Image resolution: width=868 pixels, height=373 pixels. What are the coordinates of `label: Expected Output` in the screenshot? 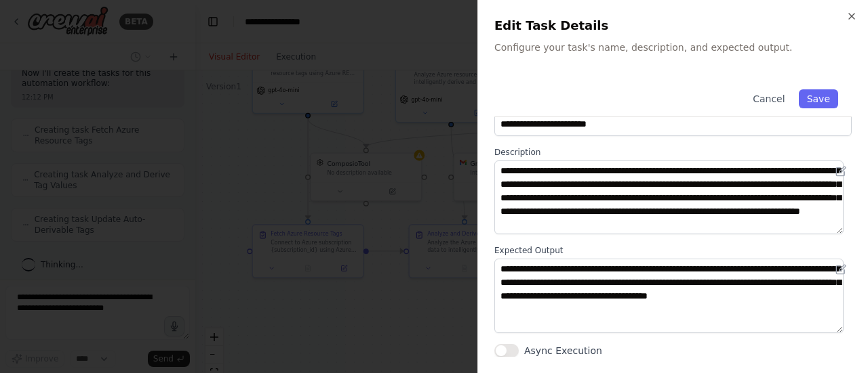 It's located at (672, 251).